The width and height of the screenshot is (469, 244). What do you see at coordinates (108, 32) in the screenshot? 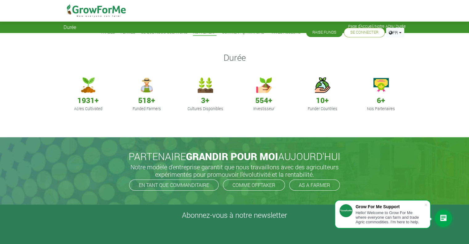
I see `a: Trades` at bounding box center [108, 32].